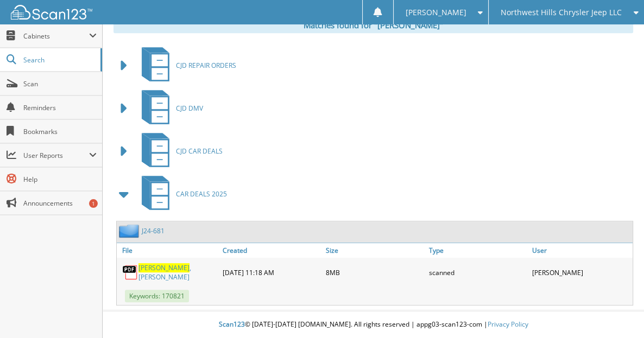 This screenshot has height=338, width=644. What do you see at coordinates (153, 230) in the screenshot?
I see `a: J24-681` at bounding box center [153, 230].